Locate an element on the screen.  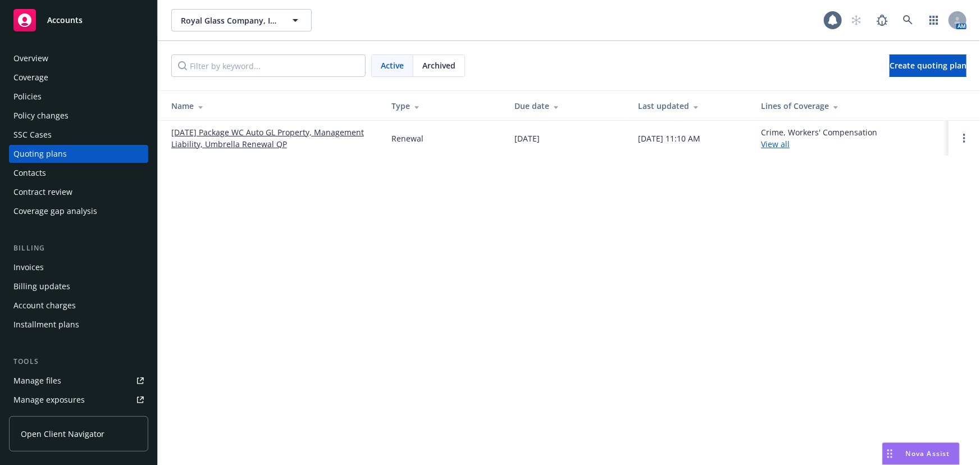
a: Create quoting plan is located at coordinates (928, 65).